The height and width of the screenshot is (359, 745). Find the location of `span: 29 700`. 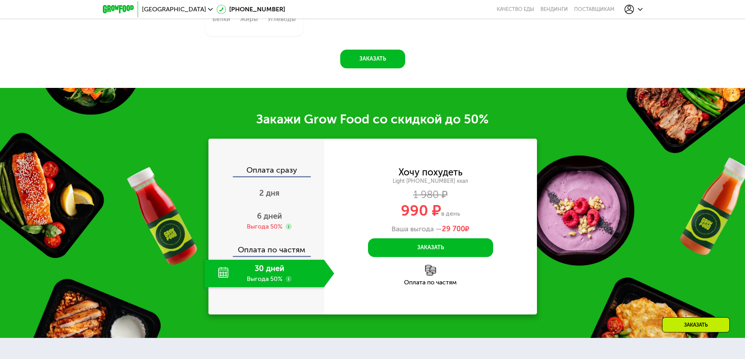

span: 29 700 is located at coordinates (453, 229).